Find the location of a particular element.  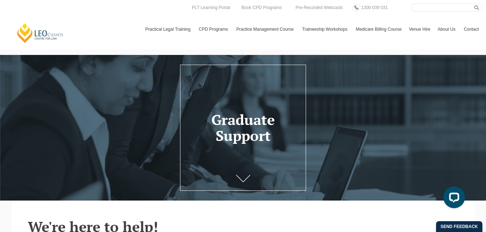

a: 1300 039 031 is located at coordinates (374, 8).